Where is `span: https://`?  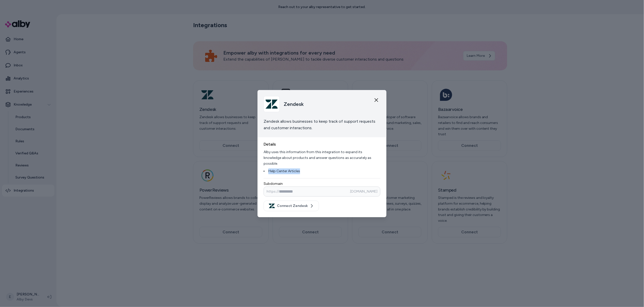
span: https:// is located at coordinates (273, 192).